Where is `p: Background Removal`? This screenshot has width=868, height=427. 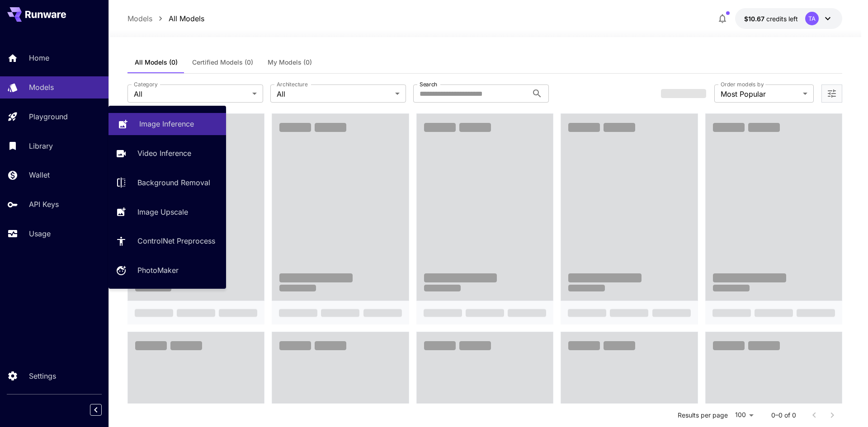
p: Background Removal is located at coordinates (174, 183).